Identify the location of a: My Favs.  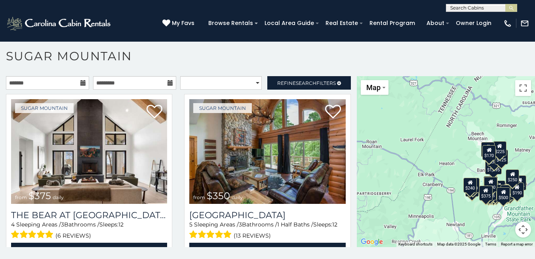
(179, 23).